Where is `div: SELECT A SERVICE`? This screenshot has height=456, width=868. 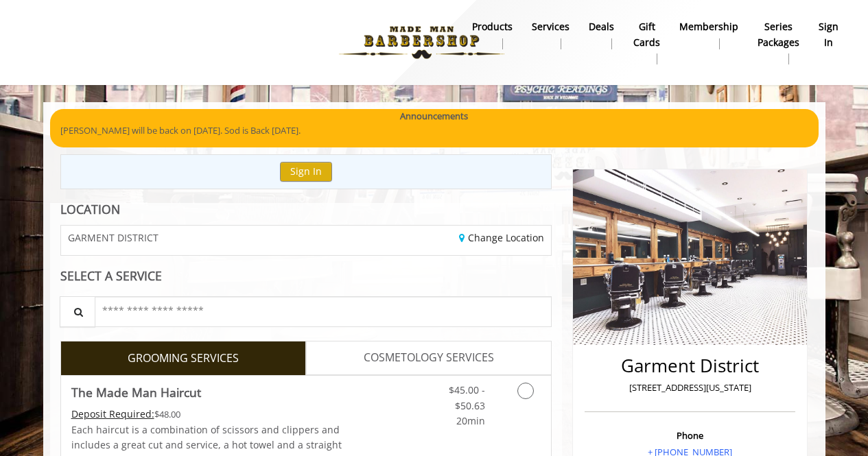 div: SELECT A SERVICE is located at coordinates (306, 276).